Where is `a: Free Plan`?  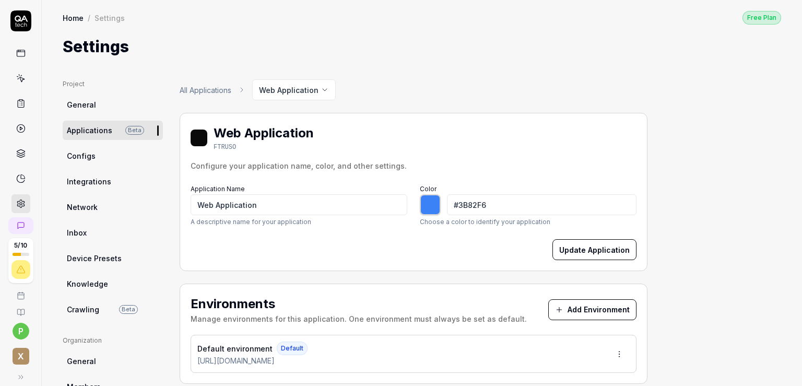
a: Free Plan is located at coordinates (762, 17).